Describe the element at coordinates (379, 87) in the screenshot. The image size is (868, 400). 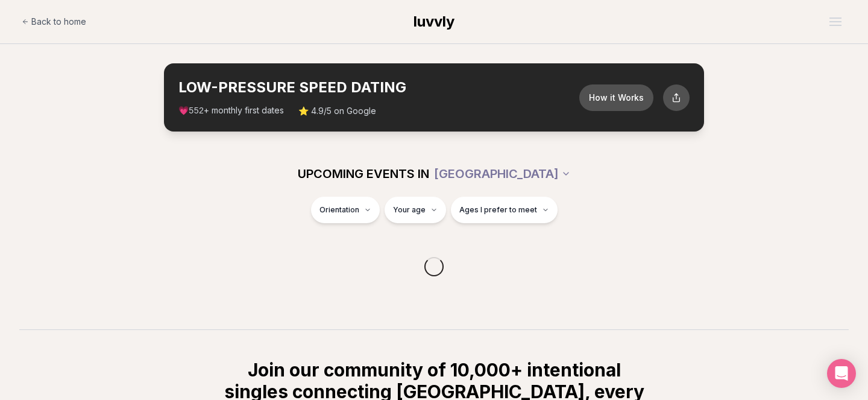
I see `h2: LOW-PRESSURE SPEED DATING` at that location.